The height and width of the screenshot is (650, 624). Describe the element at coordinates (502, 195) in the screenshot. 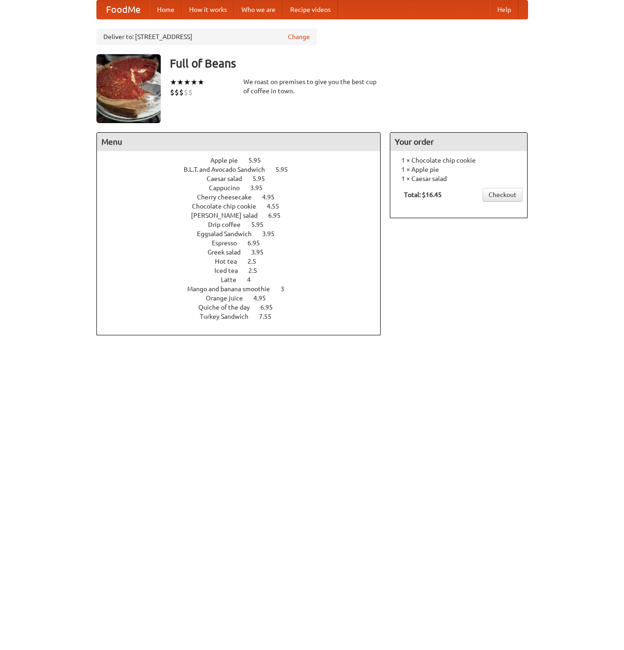

I see `a: Checkout` at that location.